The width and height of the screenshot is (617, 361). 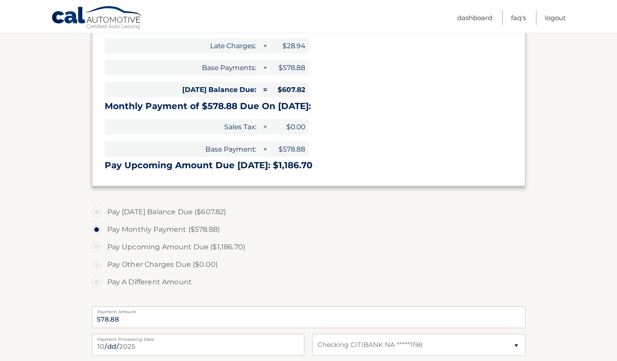 What do you see at coordinates (182, 46) in the screenshot?
I see `span: Late Charges:` at bounding box center [182, 46].